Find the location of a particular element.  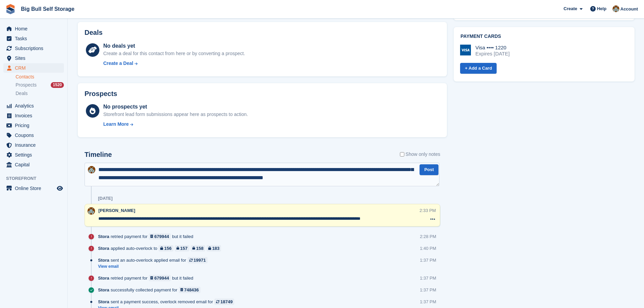

span: Settings is located at coordinates (35, 155).